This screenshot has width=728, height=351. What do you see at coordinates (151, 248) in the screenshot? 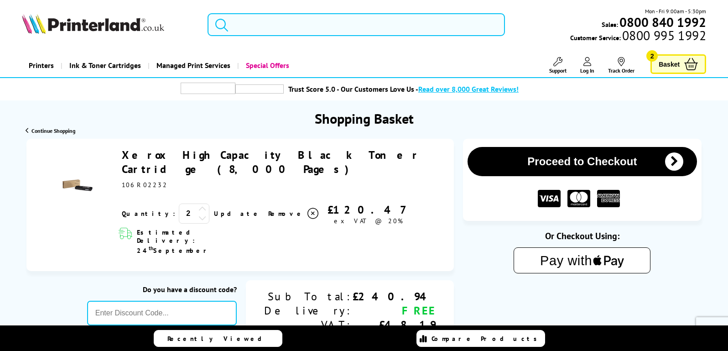
I see `sup: th` at bounding box center [151, 248].